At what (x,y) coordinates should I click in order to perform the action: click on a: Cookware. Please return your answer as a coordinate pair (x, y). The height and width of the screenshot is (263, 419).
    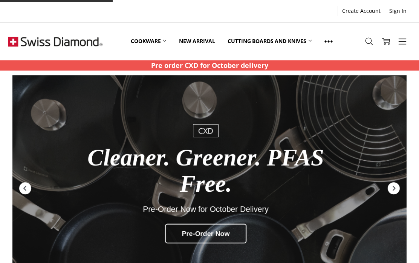
    Looking at the image, I should click on (149, 41).